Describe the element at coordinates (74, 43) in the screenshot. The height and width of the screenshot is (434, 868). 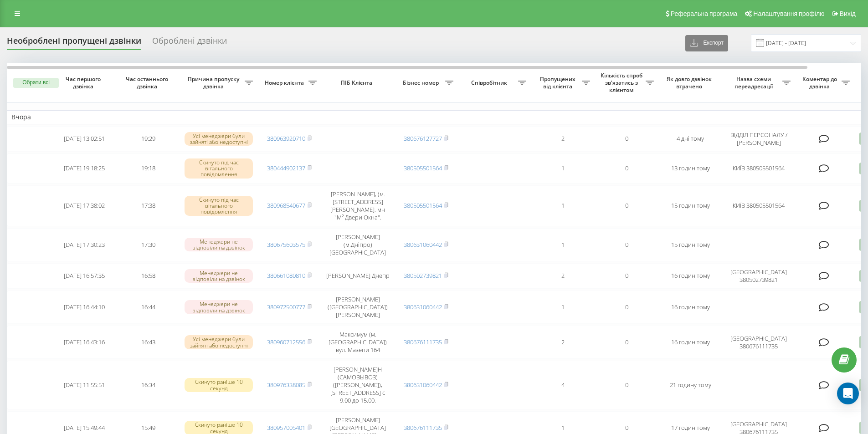
I see `div: Необроблені пропущені дзвінки` at that location.